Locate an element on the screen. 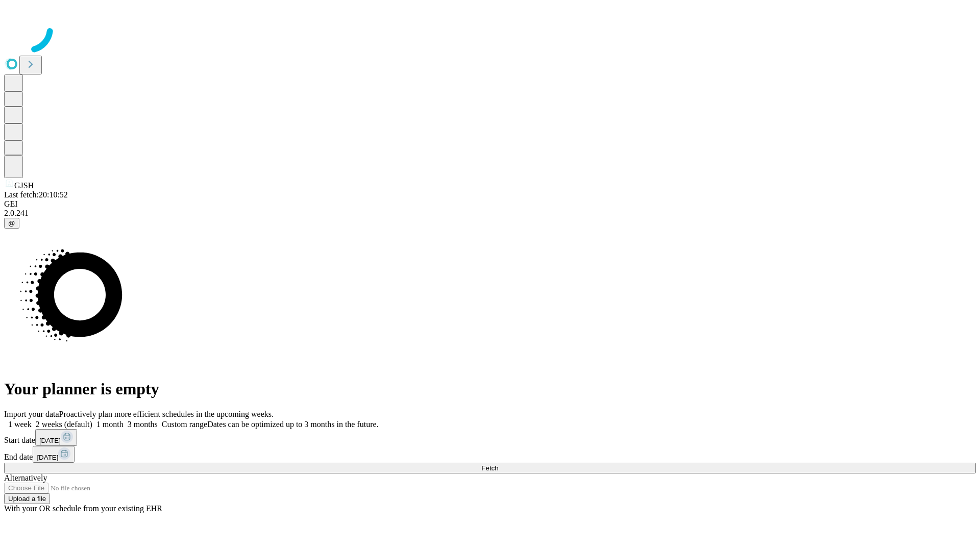 The image size is (980, 551). span: Last fetch: 20:10:52 is located at coordinates (36, 195).